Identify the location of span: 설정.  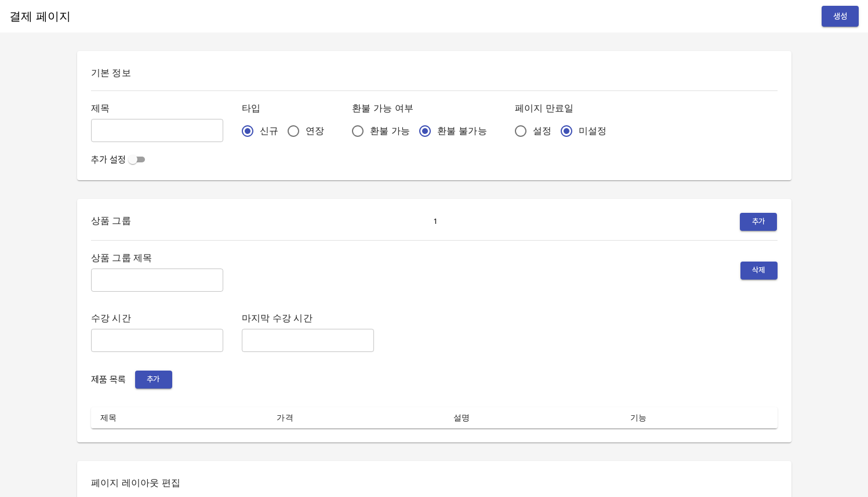
(542, 131).